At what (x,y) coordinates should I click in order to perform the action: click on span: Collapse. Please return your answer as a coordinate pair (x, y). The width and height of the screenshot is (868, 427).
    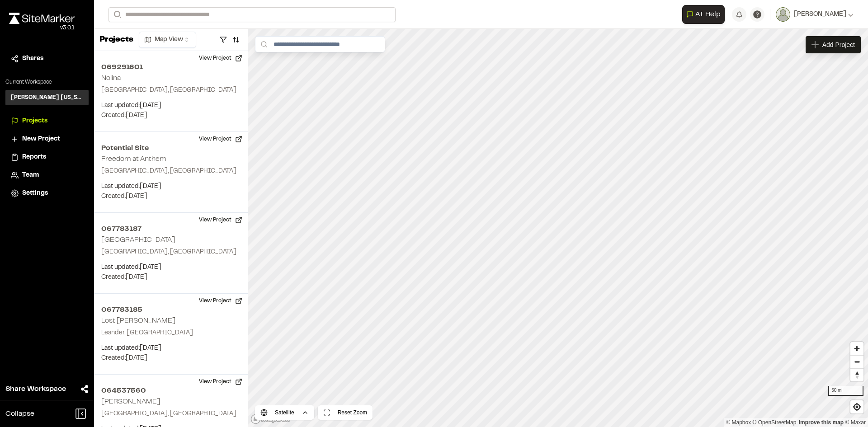
    Looking at the image, I should click on (20, 414).